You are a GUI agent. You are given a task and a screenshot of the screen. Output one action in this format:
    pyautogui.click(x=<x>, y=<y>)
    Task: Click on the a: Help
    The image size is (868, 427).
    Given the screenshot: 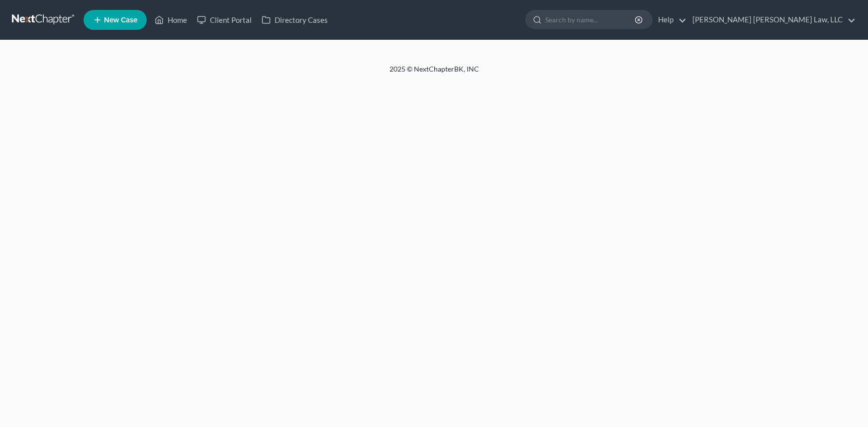 What is the action you would take?
    pyautogui.click(x=670, y=20)
    